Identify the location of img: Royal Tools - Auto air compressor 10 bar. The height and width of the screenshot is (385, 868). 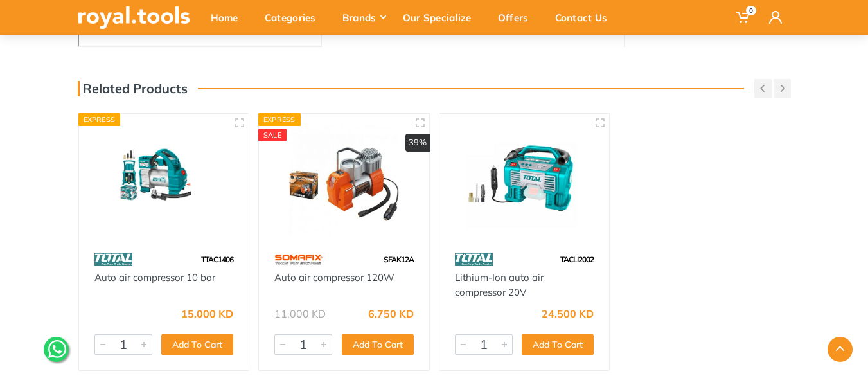
(164, 180).